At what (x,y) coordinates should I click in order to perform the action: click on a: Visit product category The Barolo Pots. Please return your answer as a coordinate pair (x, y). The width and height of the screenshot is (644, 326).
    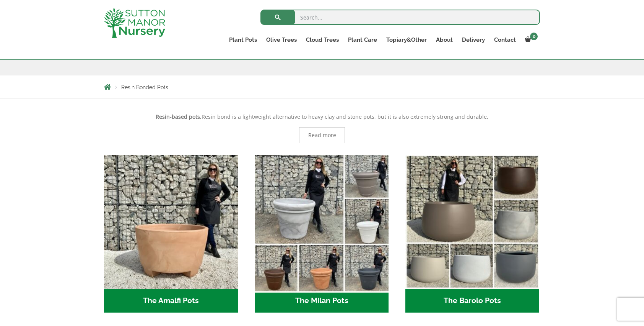
    Looking at the image, I should click on (472, 233).